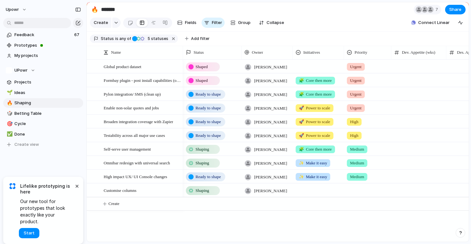  I want to click on div: 🌱Ideas, so click(43, 93).